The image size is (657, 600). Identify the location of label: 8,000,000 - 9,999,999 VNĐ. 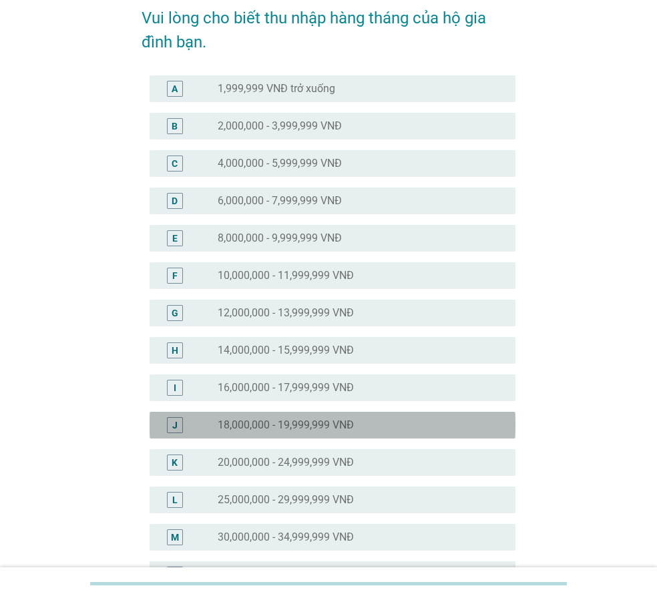
(280, 238).